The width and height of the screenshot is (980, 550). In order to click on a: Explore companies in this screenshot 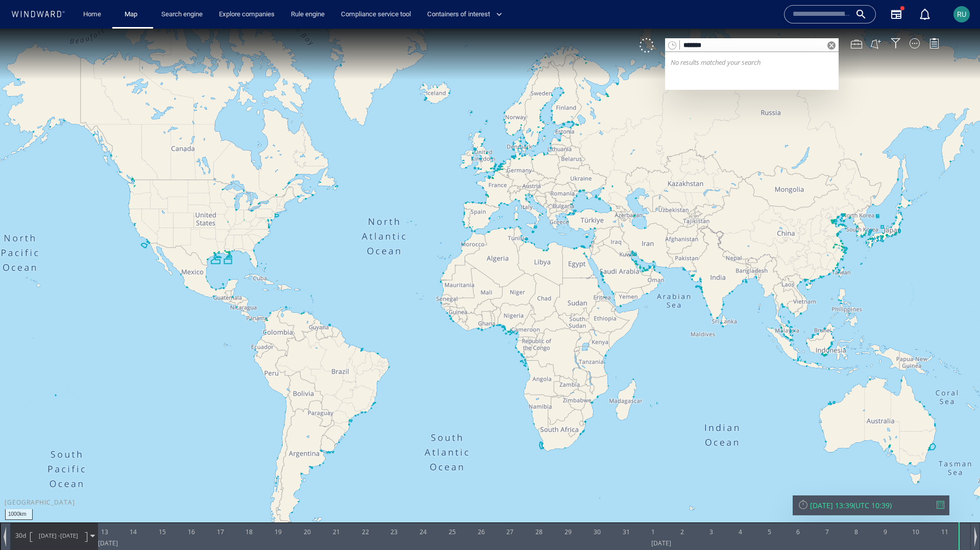, I will do `click(247, 15)`.